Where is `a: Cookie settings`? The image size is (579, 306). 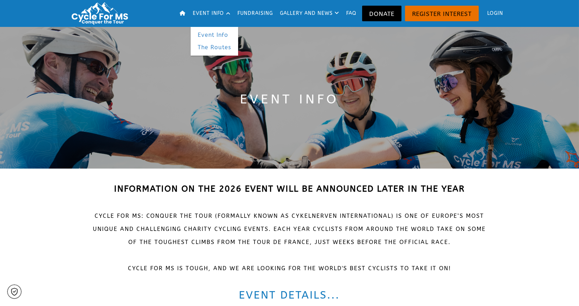 a: Cookie settings is located at coordinates (14, 292).